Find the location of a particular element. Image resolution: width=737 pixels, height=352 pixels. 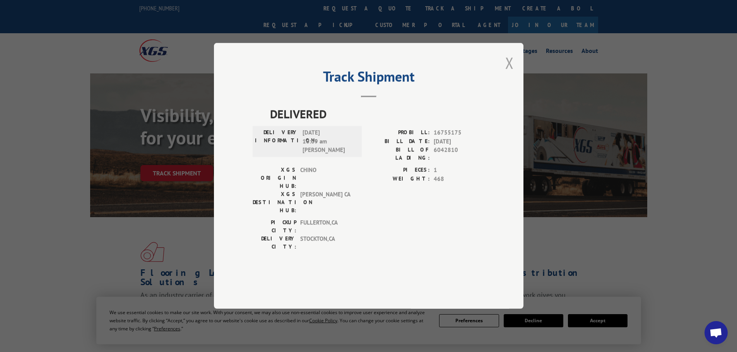

span: 468 is located at coordinates (459, 179).